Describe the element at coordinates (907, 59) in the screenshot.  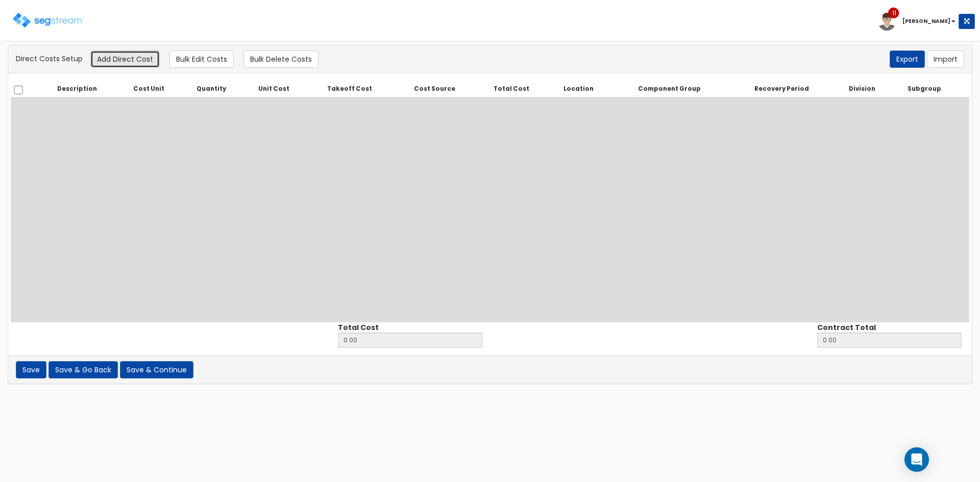
I see `button: Export` at that location.